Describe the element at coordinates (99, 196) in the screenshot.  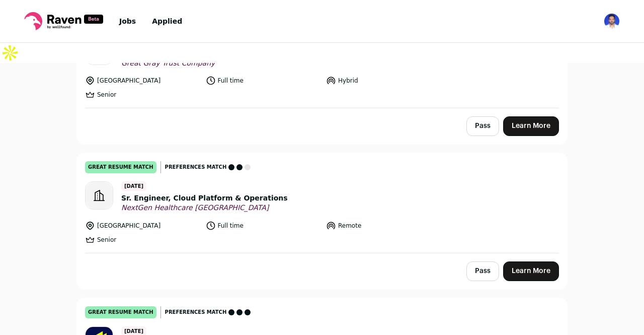
I see `img: company-logo-placeholder-414d4e2ec0e2ddebbe968bf319fdfe5acfe0c9b87f798d344e800bc9a89632a0.png` at that location.